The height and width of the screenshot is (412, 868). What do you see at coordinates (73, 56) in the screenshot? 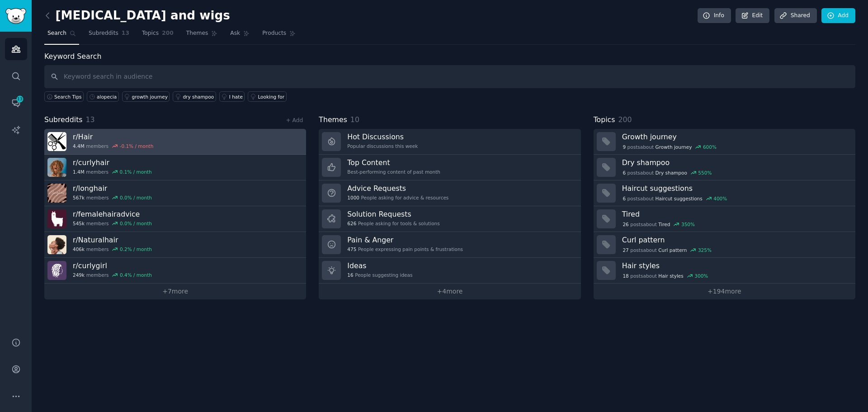
I see `label: Keyword Search` at bounding box center [73, 56].